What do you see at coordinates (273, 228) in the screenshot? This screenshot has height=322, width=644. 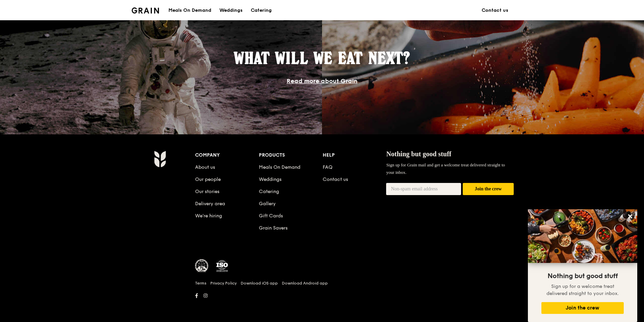 I see `a: Grain Savers` at bounding box center [273, 228].